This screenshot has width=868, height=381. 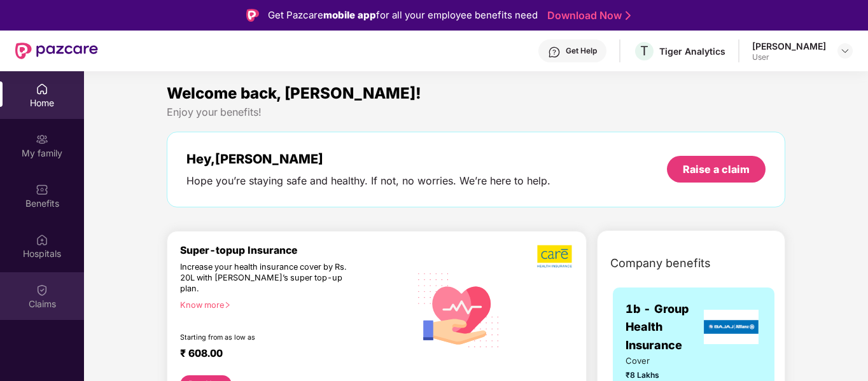 What do you see at coordinates (555, 256) in the screenshot?
I see `img: b5dec4f62d2307b9de63beb79f102df3.png` at bounding box center [555, 256].